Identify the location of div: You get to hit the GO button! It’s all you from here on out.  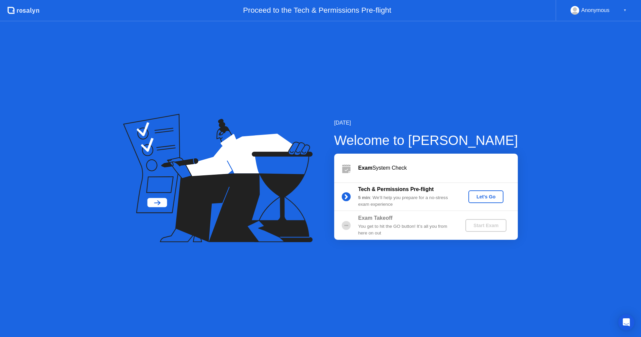
(406, 230).